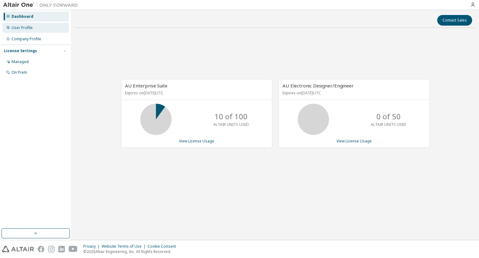  I want to click on span: AU Electronic Designer/Engineer, so click(318, 85).